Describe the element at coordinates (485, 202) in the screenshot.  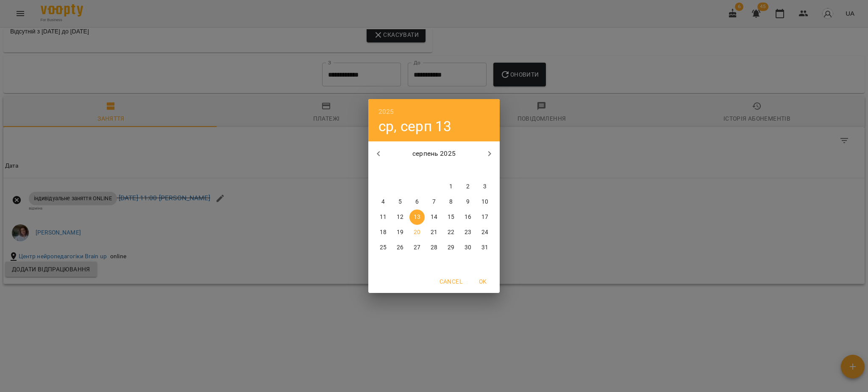
I see `button: 10` at that location.